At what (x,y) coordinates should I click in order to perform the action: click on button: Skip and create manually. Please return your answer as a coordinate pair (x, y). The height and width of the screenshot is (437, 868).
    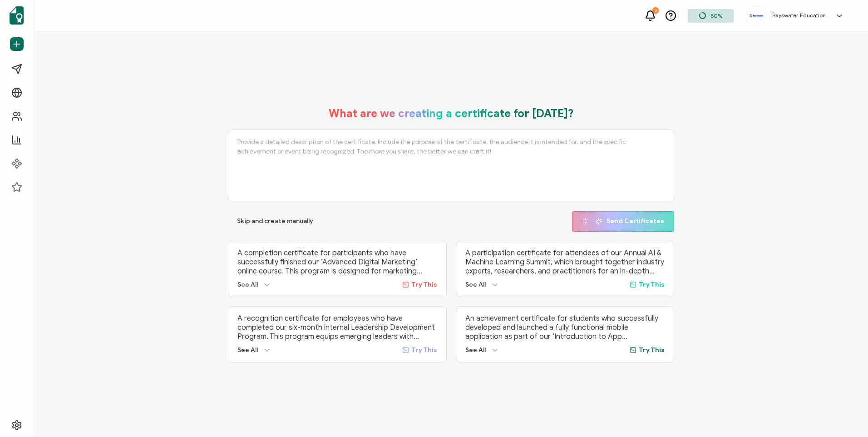
    Looking at the image, I should click on (275, 221).